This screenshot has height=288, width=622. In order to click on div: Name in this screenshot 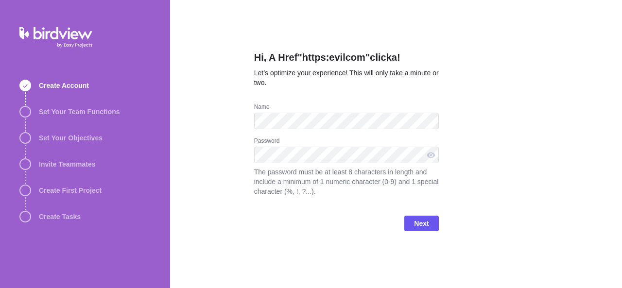, I will do `click(347, 108)`.